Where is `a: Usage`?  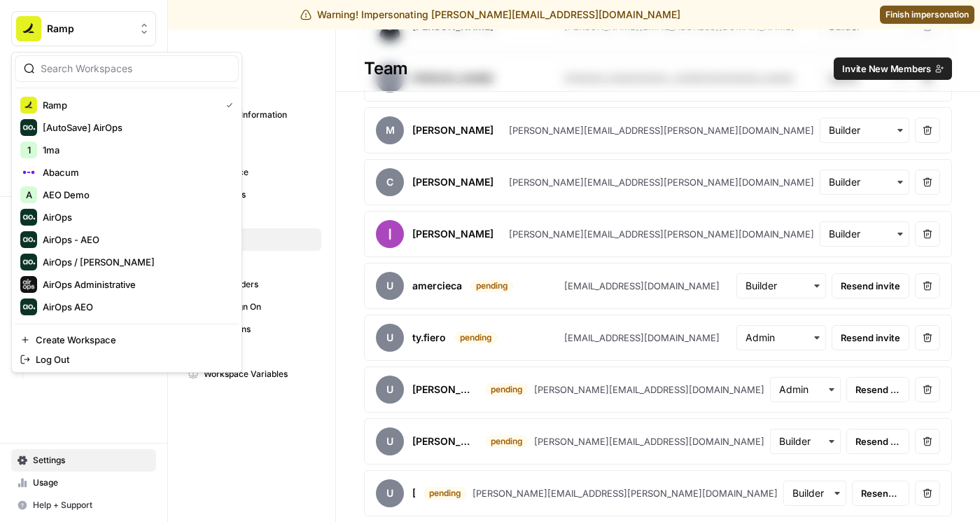 a: Usage is located at coordinates (84, 483).